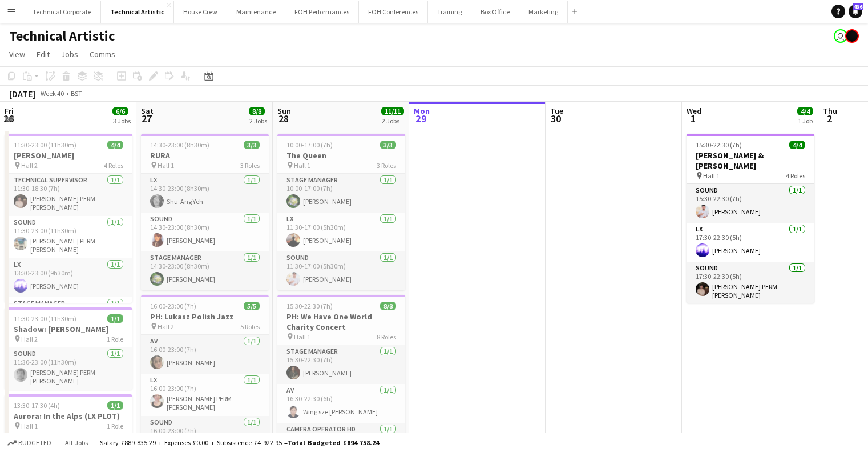 The height and width of the screenshot is (452, 868). What do you see at coordinates (62, 36) in the screenshot?
I see `h1: Technical Artistic` at bounding box center [62, 36].